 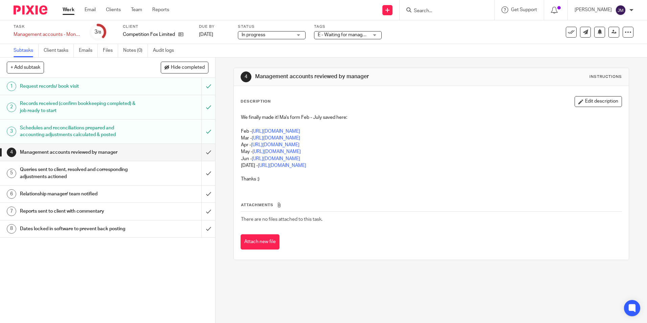 I want to click on p: Feb -, so click(x=431, y=131).